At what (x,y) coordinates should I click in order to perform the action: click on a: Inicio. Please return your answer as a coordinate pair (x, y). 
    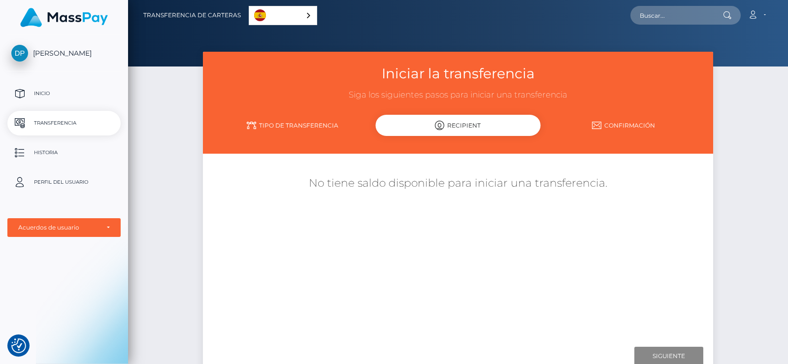
    Looking at the image, I should click on (64, 94).